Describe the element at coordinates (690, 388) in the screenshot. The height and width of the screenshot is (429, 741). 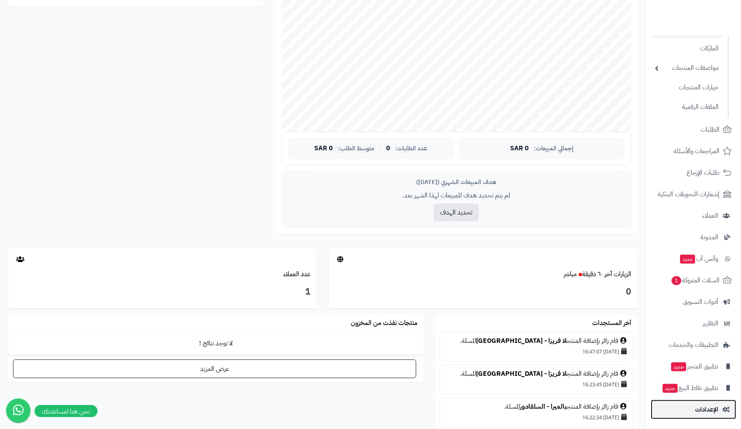
I see `span: تطبيق نقاط البيع` at that location.